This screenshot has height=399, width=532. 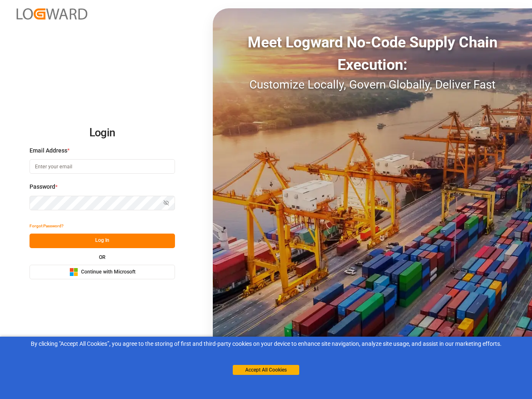 What do you see at coordinates (372, 53) in the screenshot?
I see `div: Meet Logward No-Code Supply Chain Execution:` at bounding box center [372, 53].